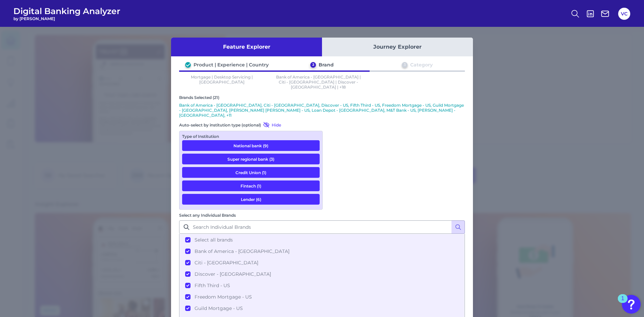 Image resolution: width=644 pixels, height=317 pixels. Describe the element at coordinates (322, 227) in the screenshot. I see `input: Search Individual Brands` at that location.